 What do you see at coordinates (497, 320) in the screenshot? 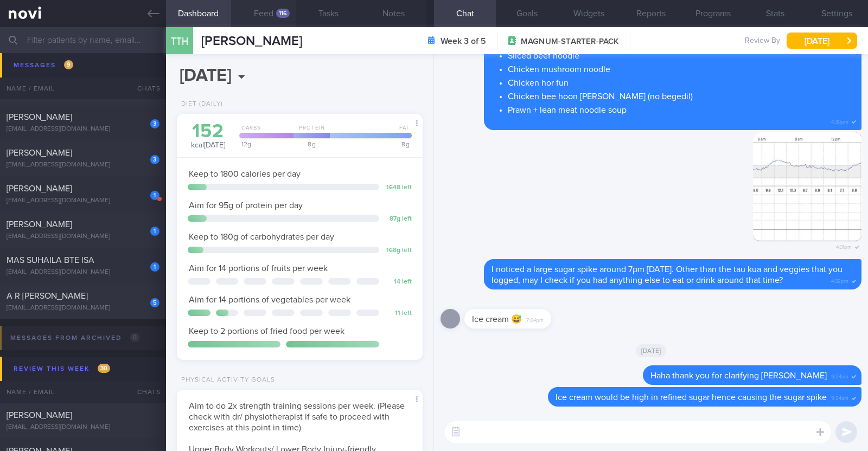
I see `span: Ice cream 😅` at bounding box center [497, 320].